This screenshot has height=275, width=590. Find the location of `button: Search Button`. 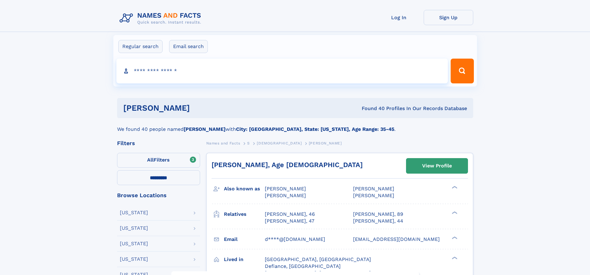

button: Search Button is located at coordinates (462, 71).